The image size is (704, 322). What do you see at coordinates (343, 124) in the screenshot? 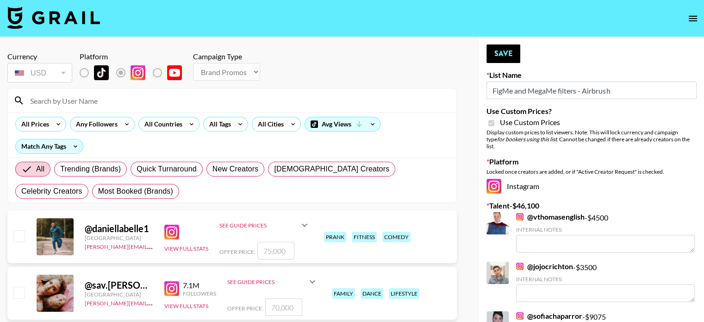
I see `div: Avg Views` at bounding box center [343, 124].